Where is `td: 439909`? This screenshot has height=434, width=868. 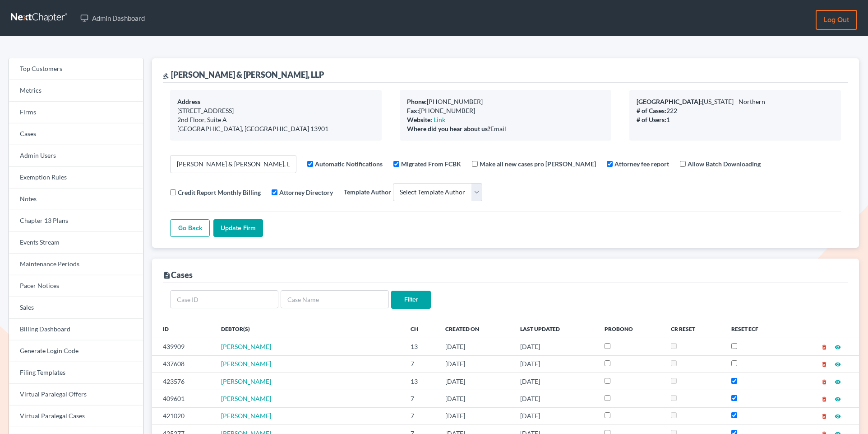 td: 439909 is located at coordinates (183, 347).